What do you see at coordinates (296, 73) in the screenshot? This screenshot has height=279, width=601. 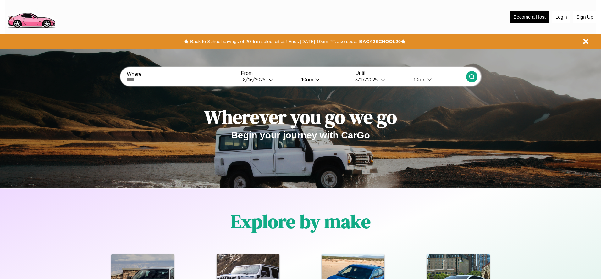 I see `label: From` at bounding box center [296, 73].